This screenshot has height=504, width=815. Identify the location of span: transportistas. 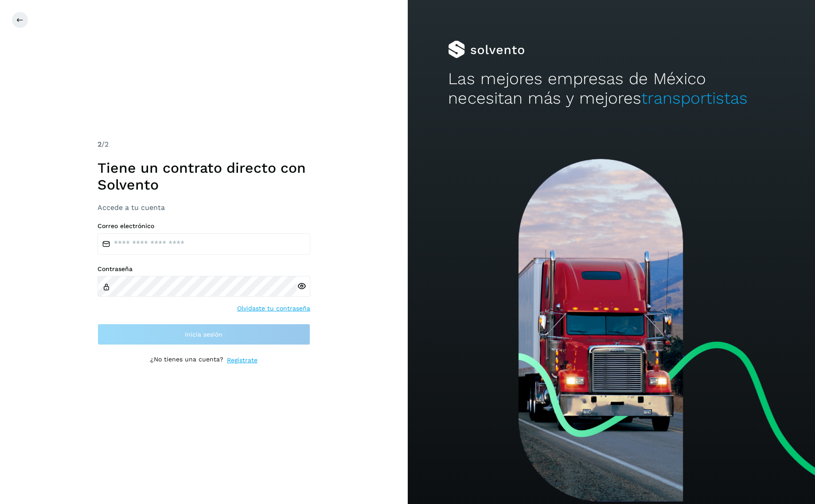
(695, 98).